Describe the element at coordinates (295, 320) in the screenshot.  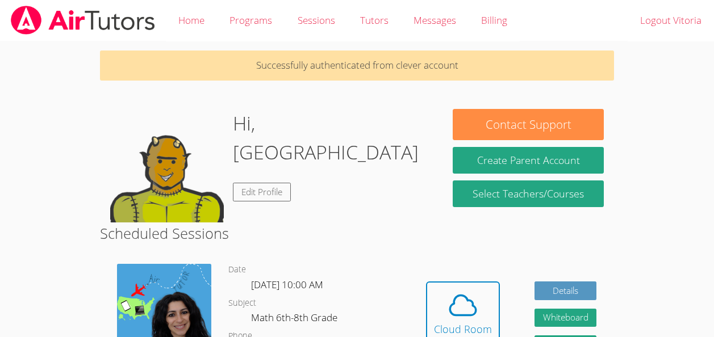
I see `dd: Math 6th-8th Grade` at that location.